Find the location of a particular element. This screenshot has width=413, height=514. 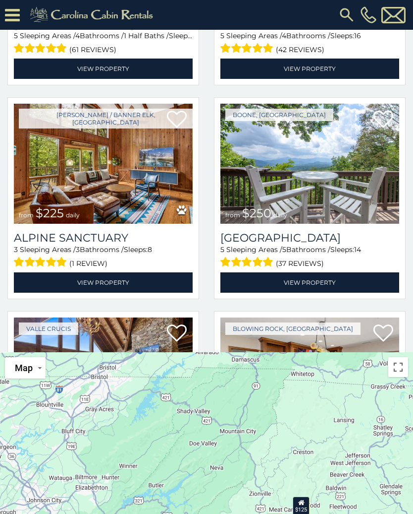

span: Map is located at coordinates (24, 367).